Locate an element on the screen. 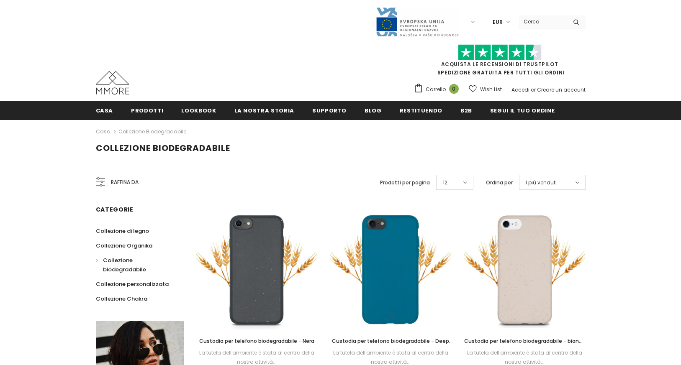  a: Collezione di legno is located at coordinates (122, 231).